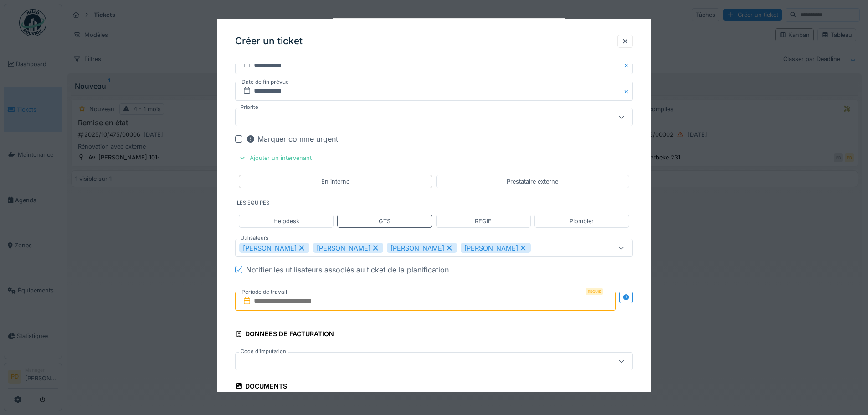  I want to click on div: Helpdesk, so click(286, 221).